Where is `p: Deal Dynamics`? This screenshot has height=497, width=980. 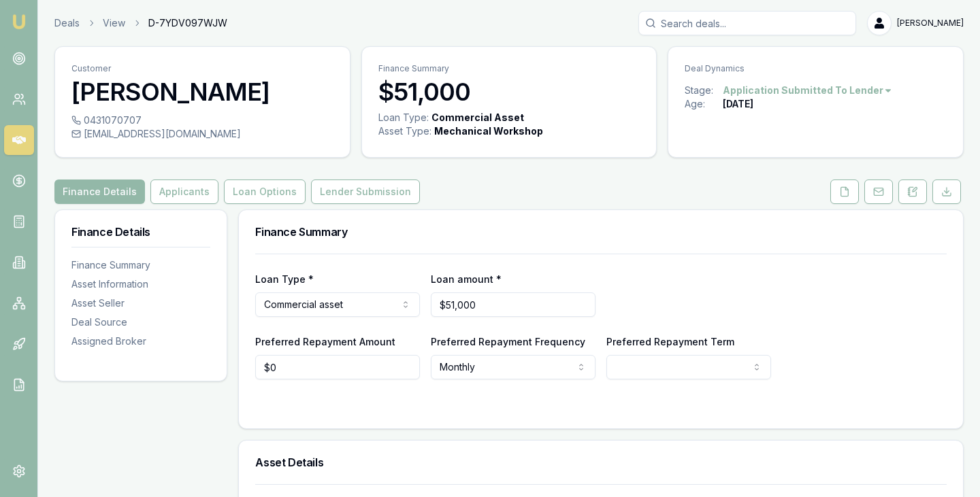 p: Deal Dynamics is located at coordinates (815, 69).